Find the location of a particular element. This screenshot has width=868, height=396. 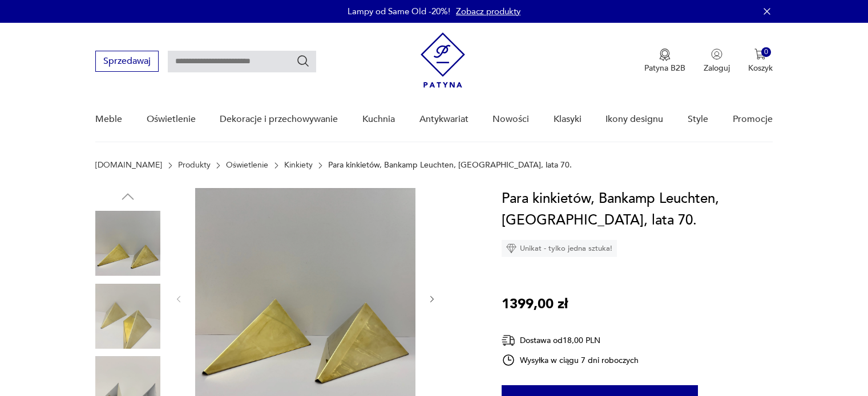

a: Meble is located at coordinates (108, 119).